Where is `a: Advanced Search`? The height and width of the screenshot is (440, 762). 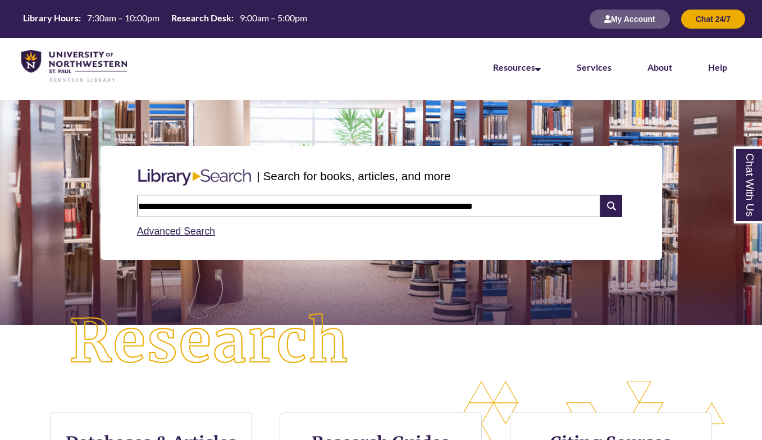 a: Advanced Search is located at coordinates (176, 231).